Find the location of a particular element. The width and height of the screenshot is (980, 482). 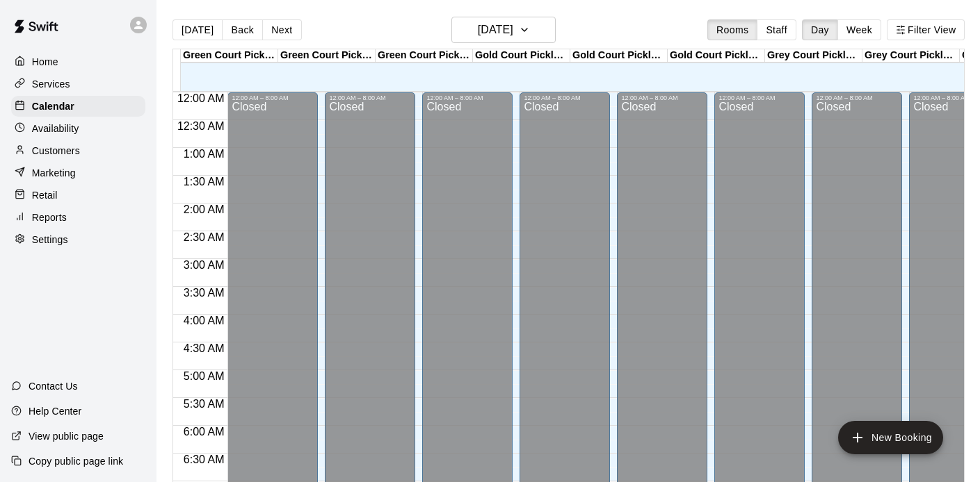

p: Services is located at coordinates (51, 84).